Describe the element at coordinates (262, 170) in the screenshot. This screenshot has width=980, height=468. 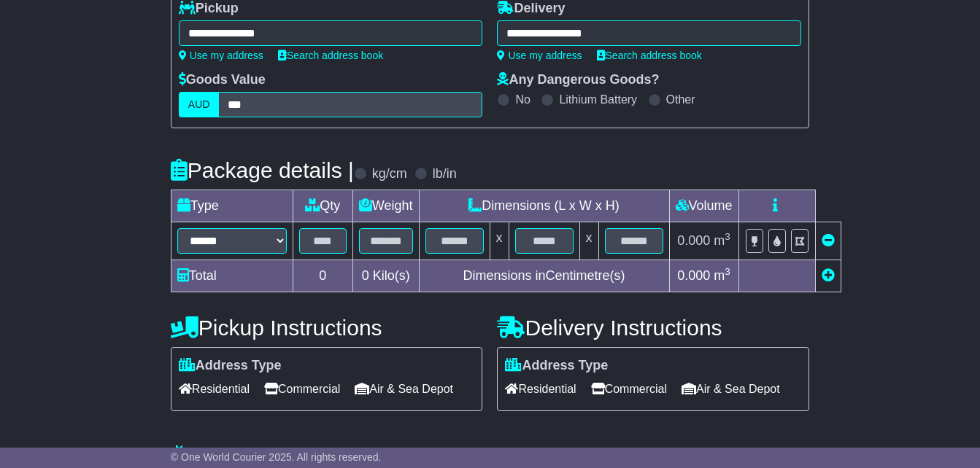
I see `h4: Package details |` at that location.